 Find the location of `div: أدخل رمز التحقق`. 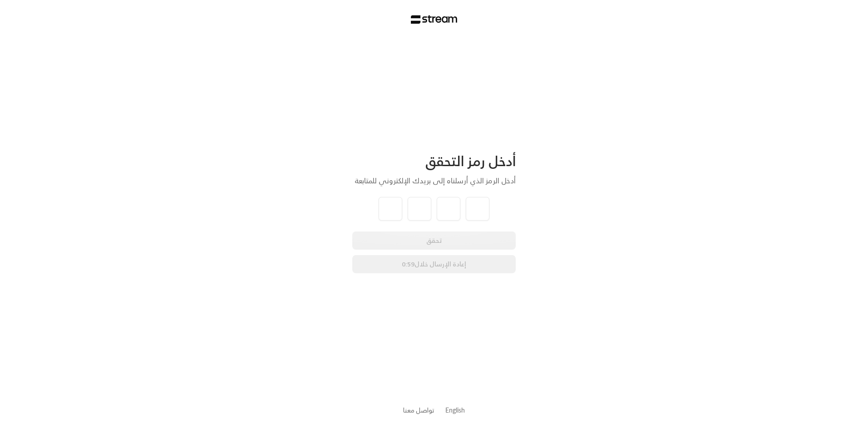

div: أدخل رمز التحقق is located at coordinates (434, 161).